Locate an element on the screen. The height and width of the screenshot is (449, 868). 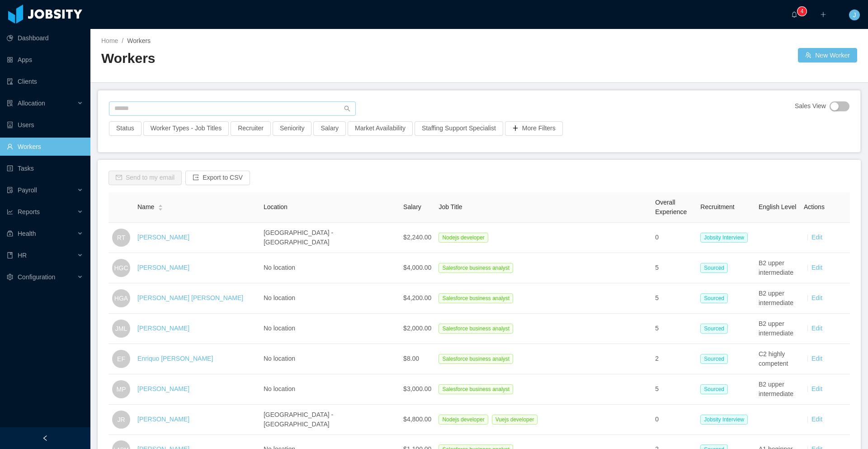
span: $2,240.00 is located at coordinates (417, 237).